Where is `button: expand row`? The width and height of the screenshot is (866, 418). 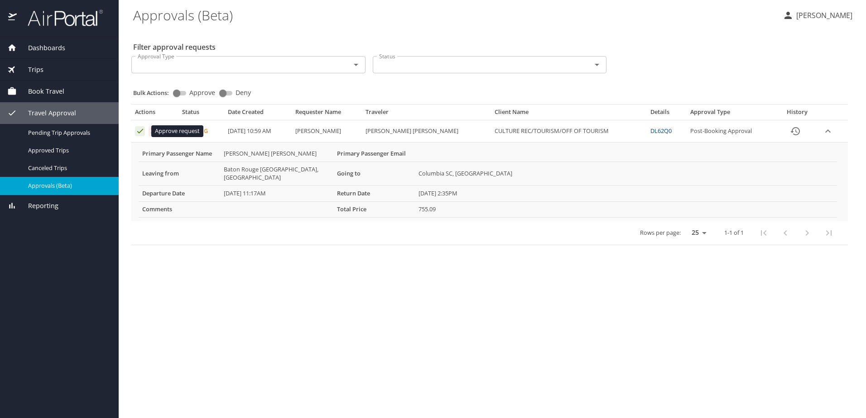 button: expand row is located at coordinates (828, 131).